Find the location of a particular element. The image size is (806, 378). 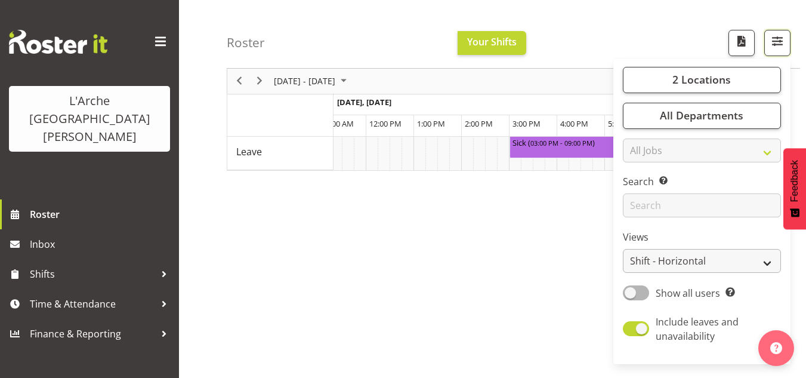

td: Leave resource is located at coordinates (280, 152).